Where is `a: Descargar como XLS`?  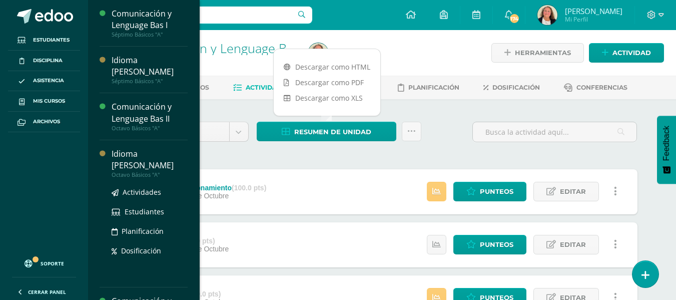 a: Descargar como XLS is located at coordinates (327, 98).